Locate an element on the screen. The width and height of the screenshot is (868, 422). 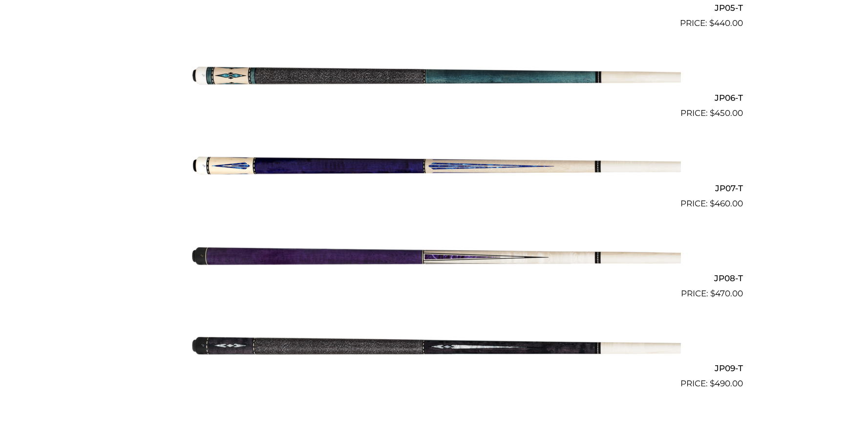
a: JP08-T $470.00 is located at coordinates (434, 257).